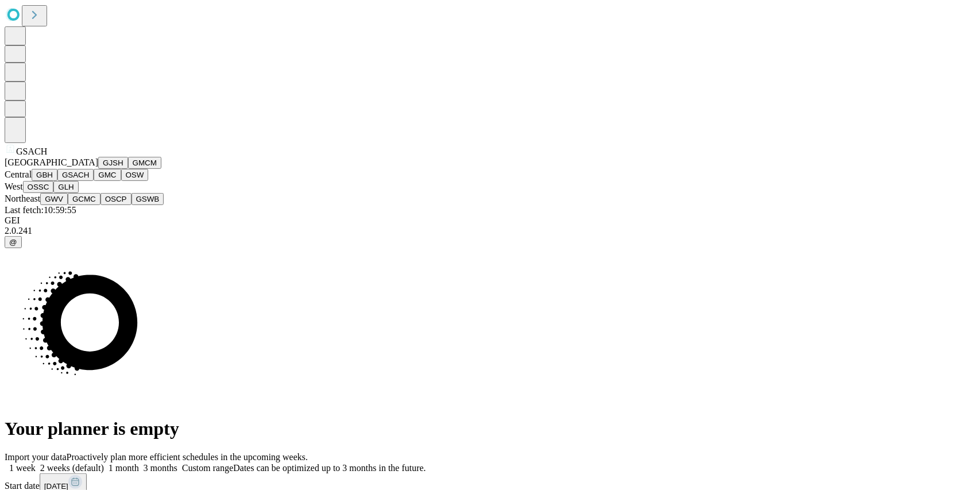  Describe the element at coordinates (116, 199) in the screenshot. I see `button: OSCP` at that location.